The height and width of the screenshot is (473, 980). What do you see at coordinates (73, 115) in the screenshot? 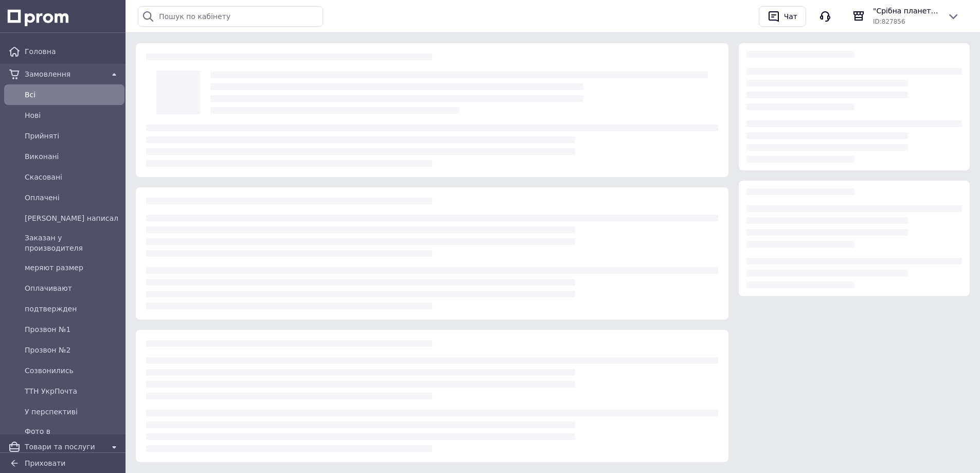
I see `span: Нові` at bounding box center [73, 115].